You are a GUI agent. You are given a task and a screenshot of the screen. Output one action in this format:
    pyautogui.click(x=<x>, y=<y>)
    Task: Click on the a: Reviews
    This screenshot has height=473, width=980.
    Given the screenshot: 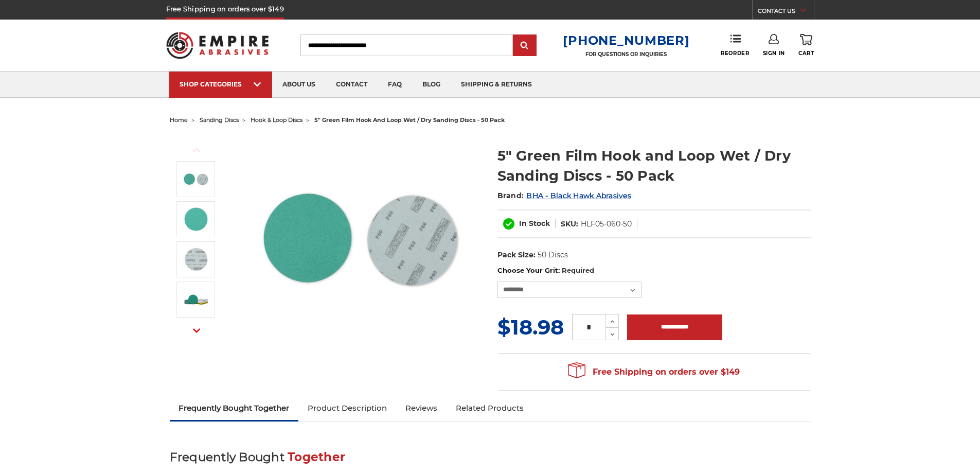 What is the action you would take?
    pyautogui.click(x=421, y=408)
    